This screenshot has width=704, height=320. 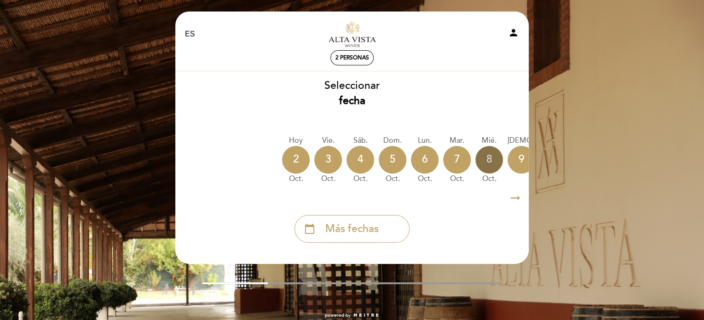 I want to click on div: vie., so click(x=328, y=140).